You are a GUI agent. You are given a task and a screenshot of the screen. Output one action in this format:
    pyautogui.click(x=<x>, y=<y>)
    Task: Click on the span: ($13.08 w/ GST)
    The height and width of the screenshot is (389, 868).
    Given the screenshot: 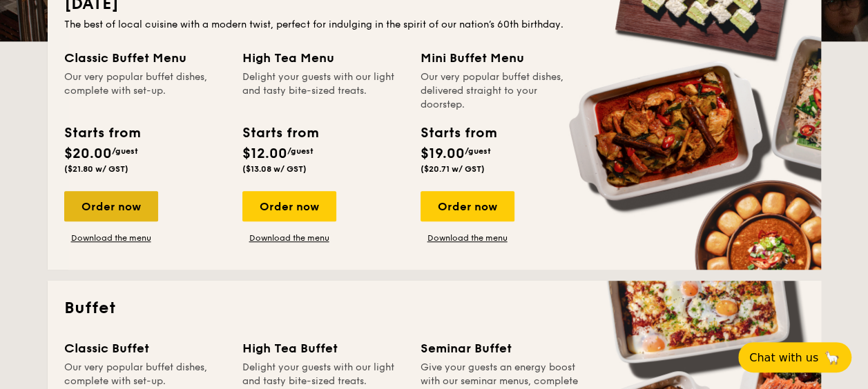 What is the action you would take?
    pyautogui.click(x=274, y=169)
    